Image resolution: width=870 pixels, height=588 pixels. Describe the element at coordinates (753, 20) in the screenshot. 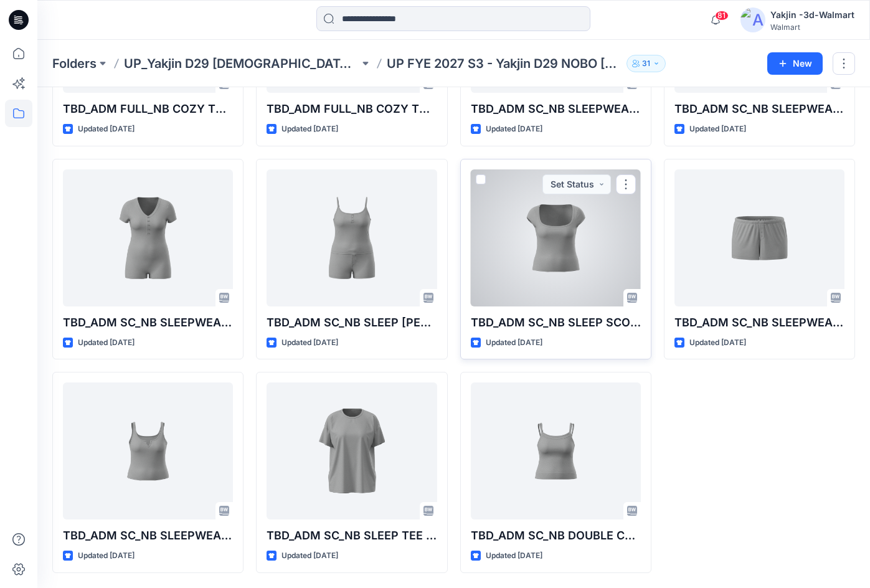

I see `img: avatar` at that location.